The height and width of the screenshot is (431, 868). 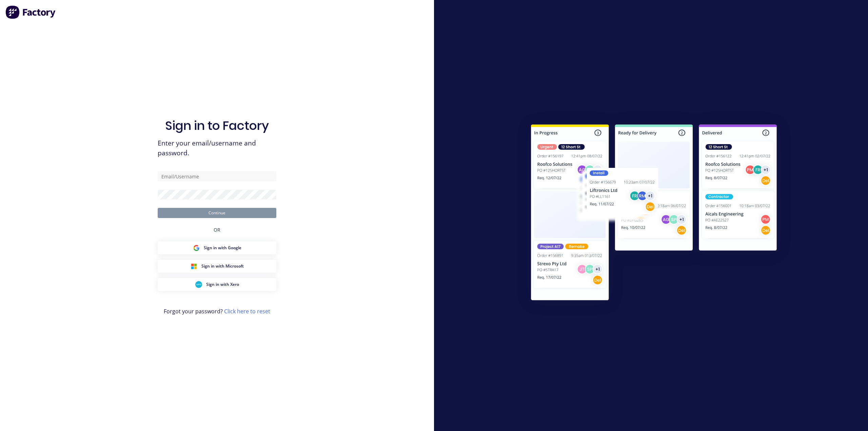 I want to click on img: Xero Sign in, so click(x=198, y=284).